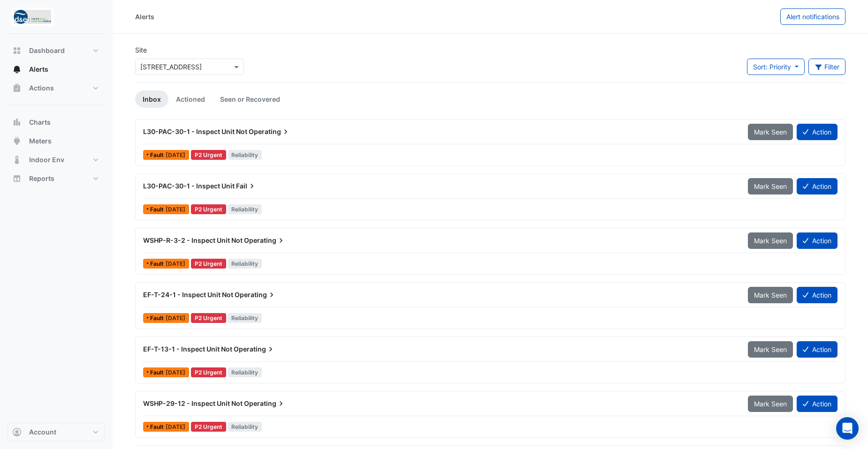  Describe the element at coordinates (17, 160) in the screenshot. I see `app-icon: Indoor Env` at that location.